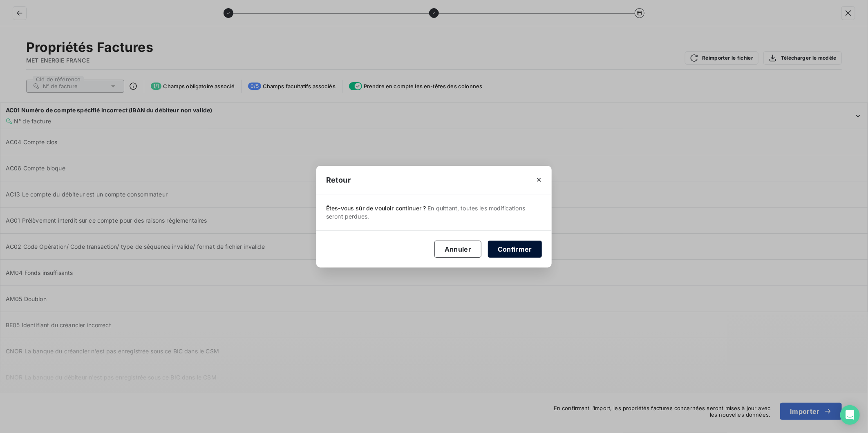 The image size is (868, 433). I want to click on span: Êtes-vous sûr de vouloir continuer ?, so click(434, 213).